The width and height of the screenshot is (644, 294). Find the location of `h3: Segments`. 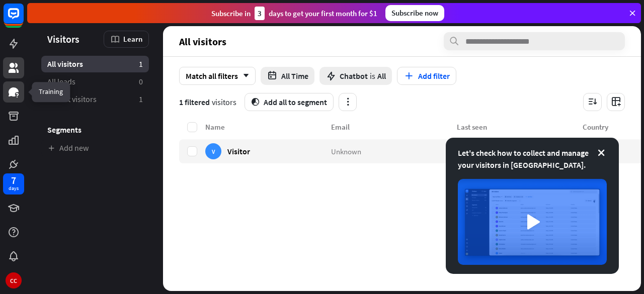

h3: Segments is located at coordinates (95, 130).